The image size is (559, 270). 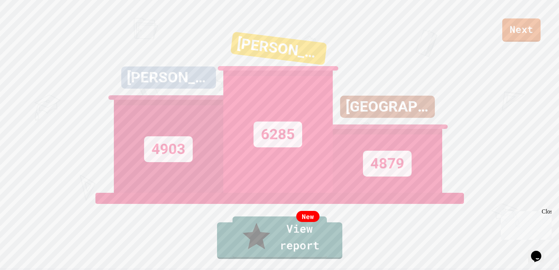 What do you see at coordinates (27, 25) in the screenshot?
I see `div: Chat with us now!Close` at bounding box center [27, 25].